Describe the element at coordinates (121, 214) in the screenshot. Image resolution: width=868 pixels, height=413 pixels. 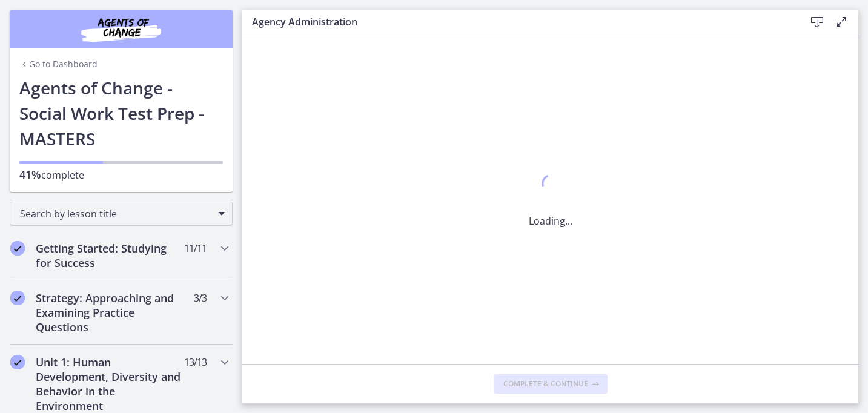
I see `div: Search by lesson title` at that location.